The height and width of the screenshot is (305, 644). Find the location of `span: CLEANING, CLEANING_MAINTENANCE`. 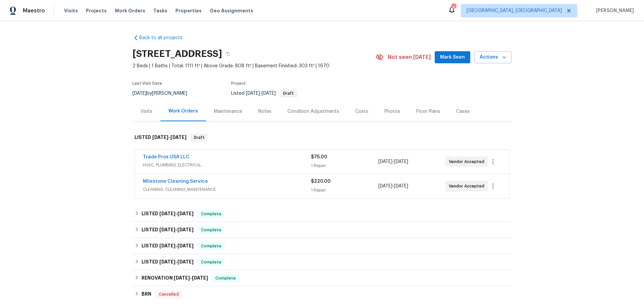

span: CLEANING, CLEANING_MAINTENANCE is located at coordinates (226, 189).